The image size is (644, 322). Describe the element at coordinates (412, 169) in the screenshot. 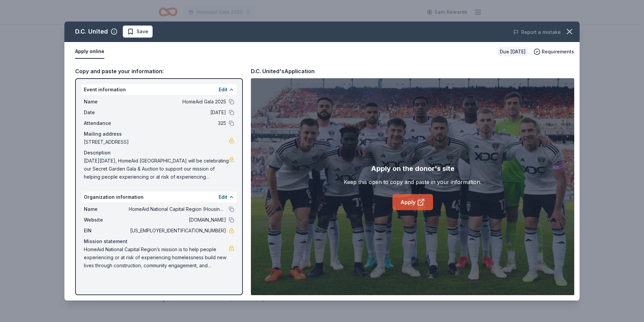

I see `div: Apply on the donor's site` at that location.